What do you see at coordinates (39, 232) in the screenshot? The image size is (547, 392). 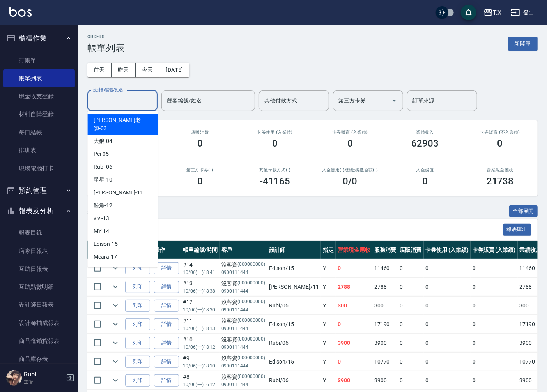 I see `a: 報表目錄` at bounding box center [39, 232].